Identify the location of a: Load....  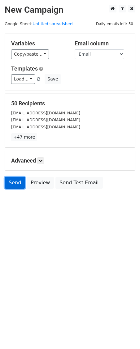
(23, 79).